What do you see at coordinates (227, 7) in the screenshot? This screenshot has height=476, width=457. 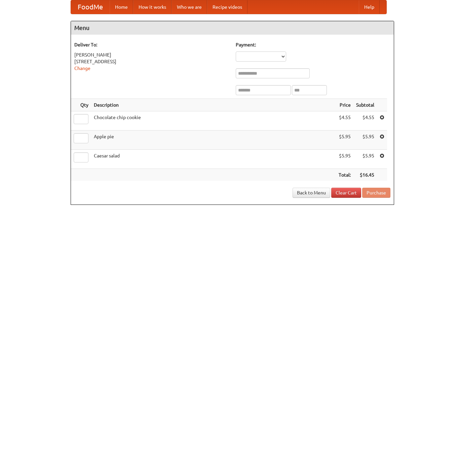 I see `a: Recipe videos` at bounding box center [227, 7].